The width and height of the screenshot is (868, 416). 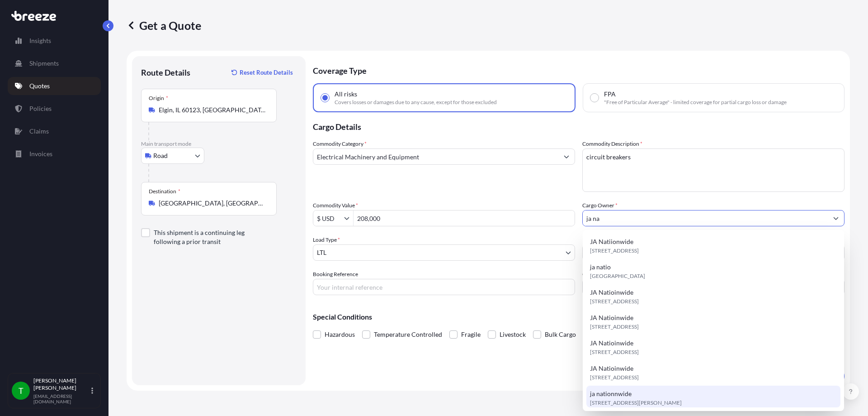 What do you see at coordinates (172, 155) in the screenshot?
I see `button: Select transport` at bounding box center [172, 155].